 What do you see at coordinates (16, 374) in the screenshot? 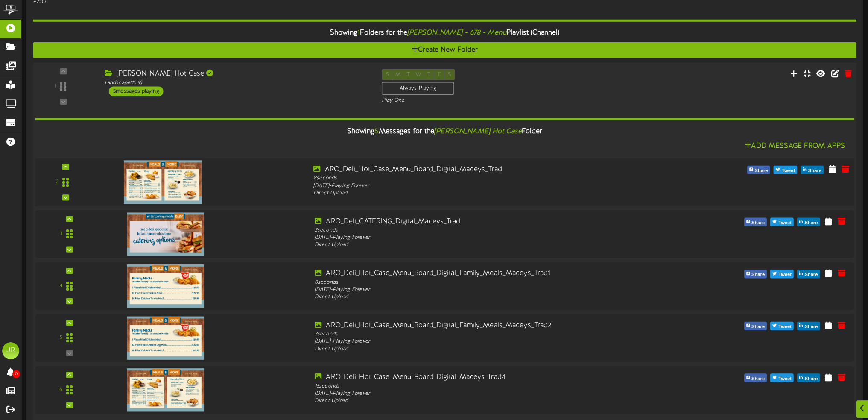
I see `span: 0` at bounding box center [16, 374].